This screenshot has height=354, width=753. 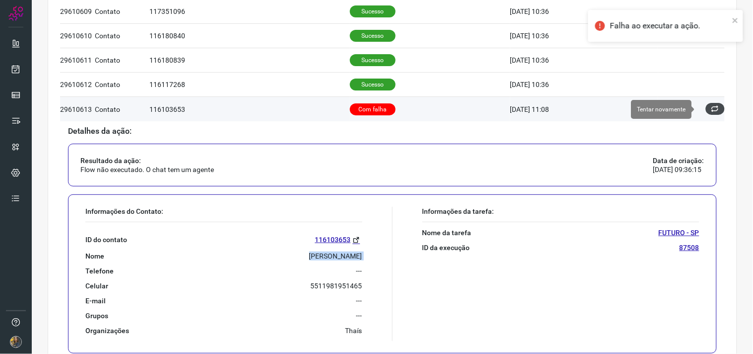 What do you see at coordinates (446, 247) in the screenshot?
I see `p: ID da execução` at bounding box center [446, 247].